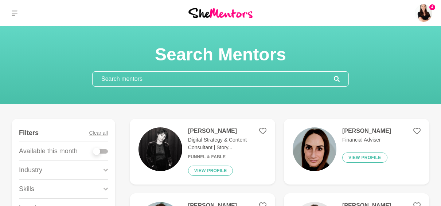  Describe the element at coordinates (432, 7) in the screenshot. I see `span: 4` at that location.